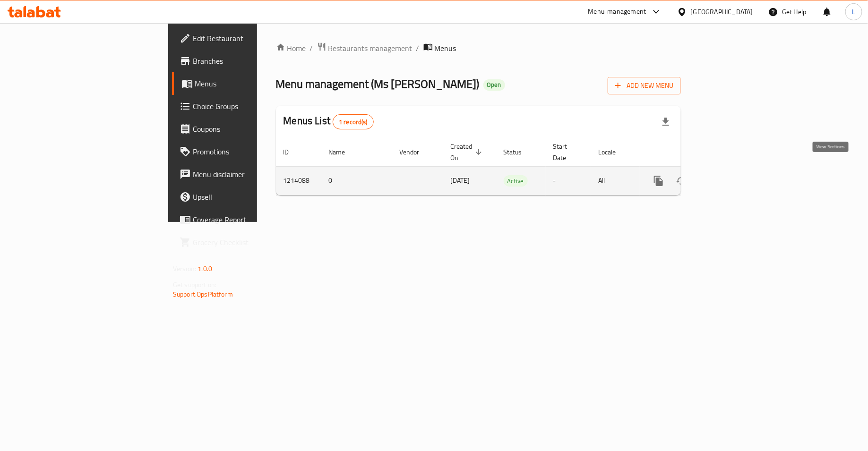 The width and height of the screenshot is (868, 451). Describe the element at coordinates (328, 122) in the screenshot. I see `h2: Menus List` at that location.